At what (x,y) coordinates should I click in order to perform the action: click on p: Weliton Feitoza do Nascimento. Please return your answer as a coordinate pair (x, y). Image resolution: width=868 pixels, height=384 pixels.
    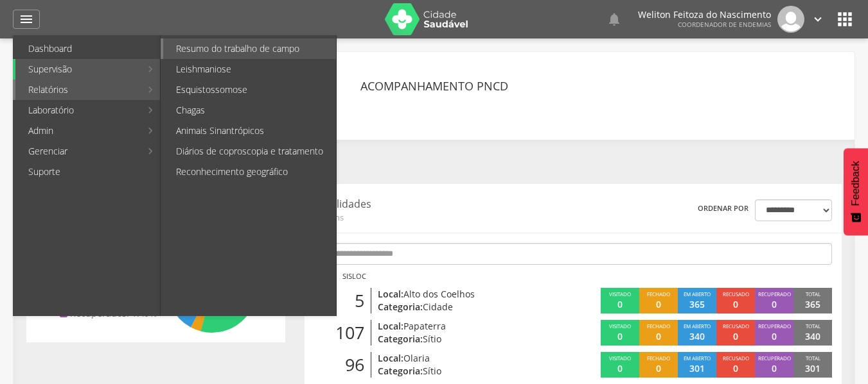
    Looking at the image, I should click on (704, 15).